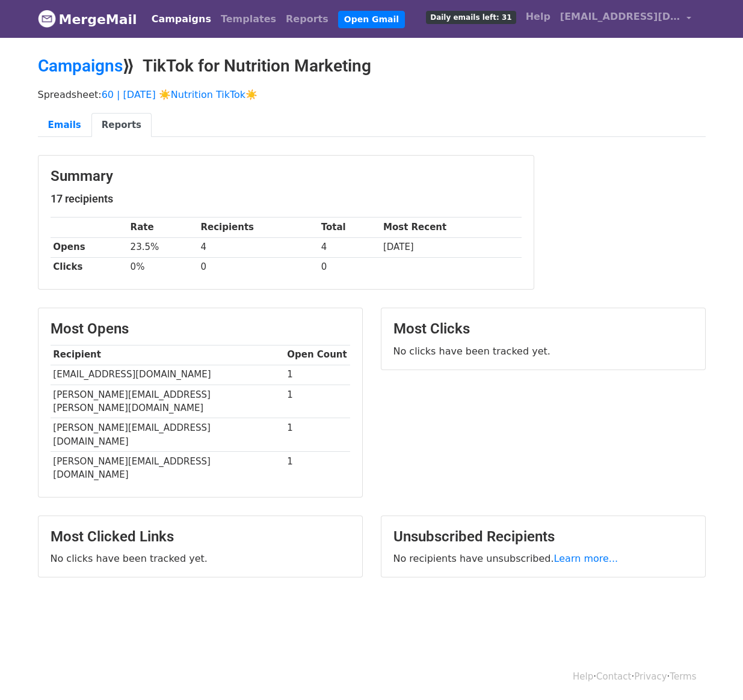 Image resolution: width=743 pixels, height=700 pixels. What do you see at coordinates (88, 20) in the screenshot?
I see `a: MergeMail` at bounding box center [88, 20].